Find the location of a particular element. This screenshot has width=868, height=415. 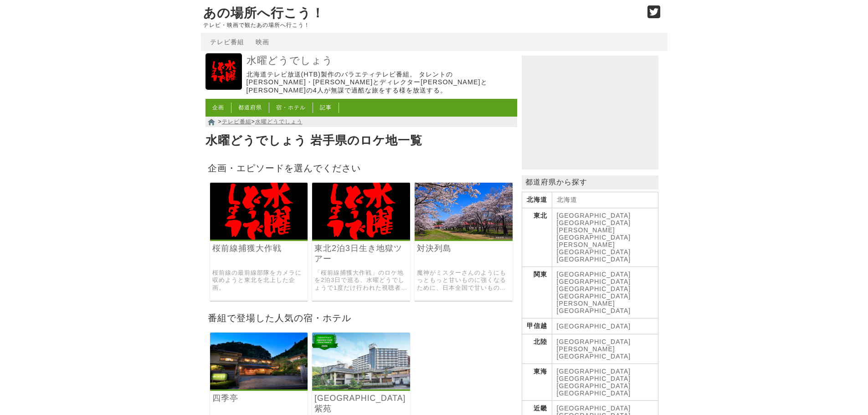

a: 北海道 is located at coordinates (567, 200).